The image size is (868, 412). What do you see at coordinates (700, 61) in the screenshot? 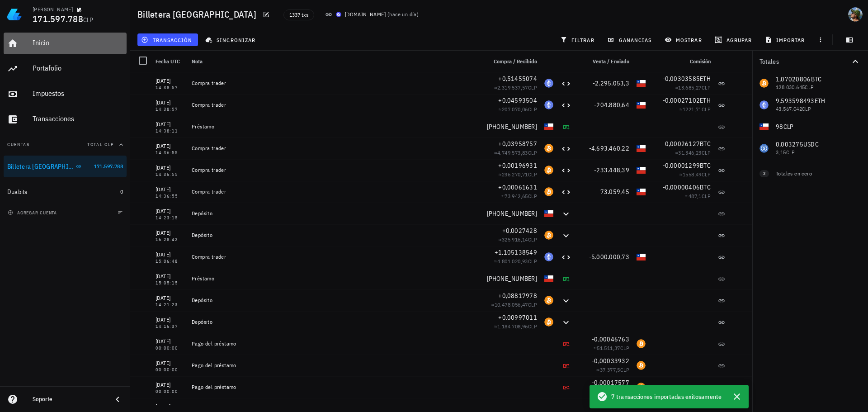
I see `span: Comisión` at bounding box center [700, 61].